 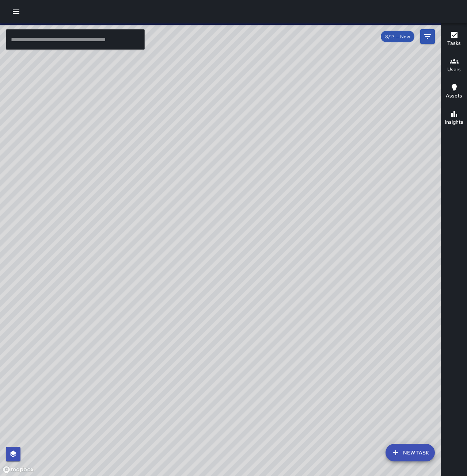 I want to click on button: Filters, so click(x=427, y=36).